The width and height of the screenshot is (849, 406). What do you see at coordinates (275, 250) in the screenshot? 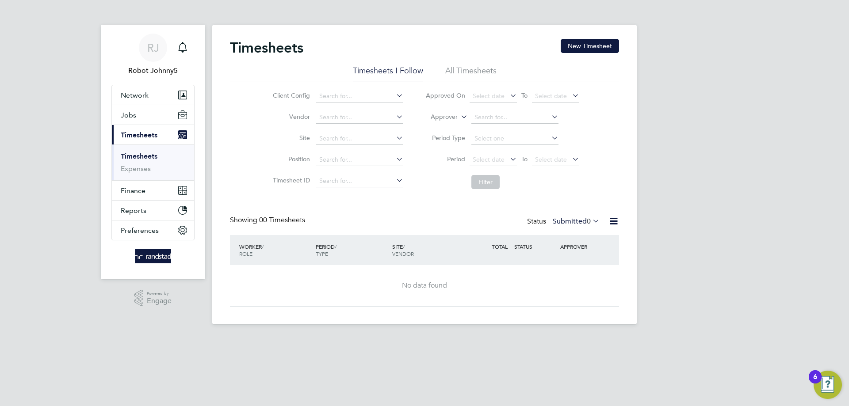
I see `div: WORKER` at bounding box center [275, 250].